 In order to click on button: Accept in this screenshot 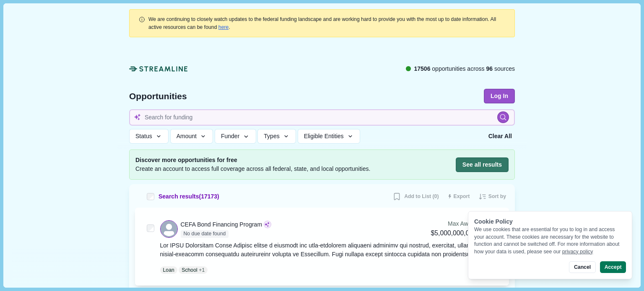, I will do `click(613, 267)`.